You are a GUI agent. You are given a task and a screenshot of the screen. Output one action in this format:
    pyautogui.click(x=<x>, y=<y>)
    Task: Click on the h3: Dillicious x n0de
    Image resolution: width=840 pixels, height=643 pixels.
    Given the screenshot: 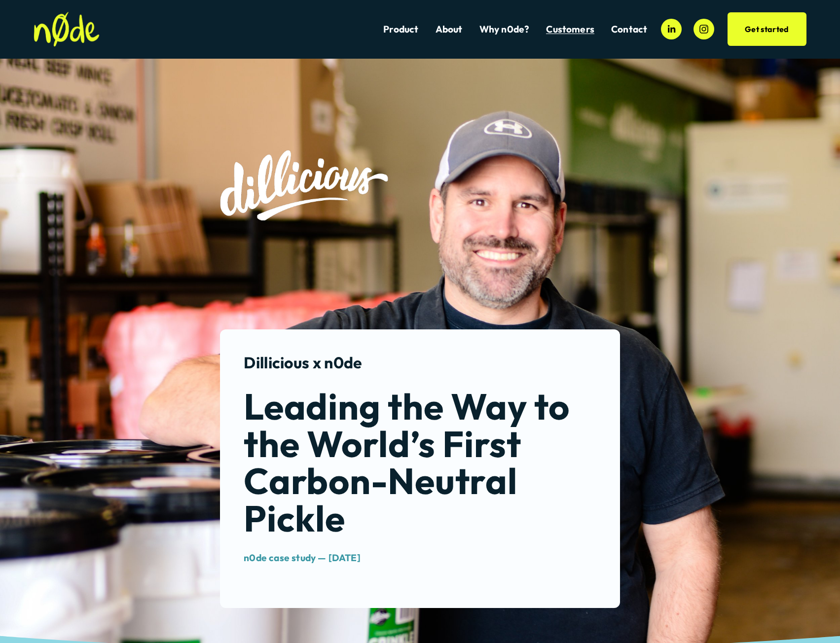 What is the action you would take?
    pyautogui.click(x=420, y=362)
    